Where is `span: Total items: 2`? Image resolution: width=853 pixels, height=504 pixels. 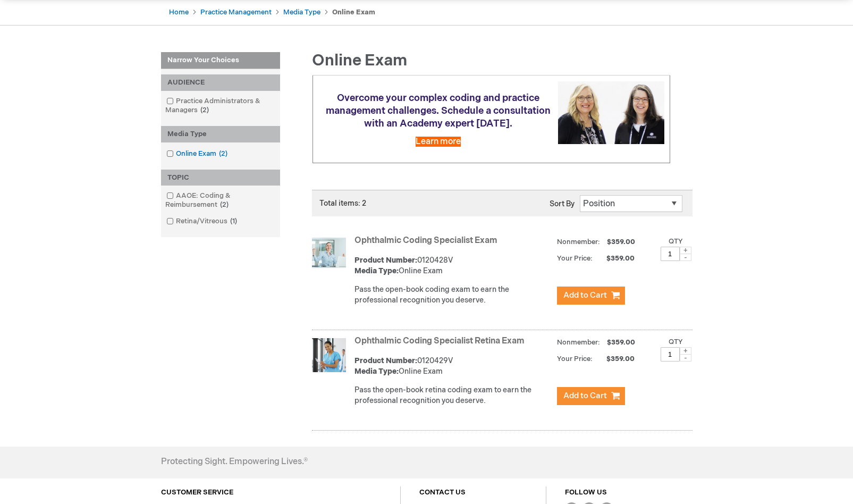
span: Total items: 2 is located at coordinates (342, 203).